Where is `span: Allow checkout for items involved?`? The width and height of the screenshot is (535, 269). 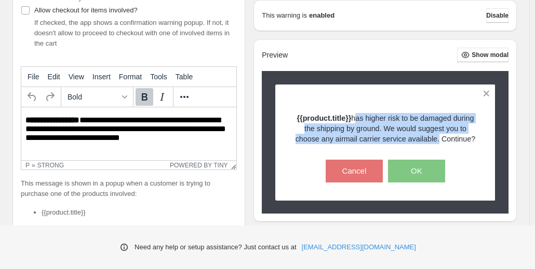
span: Allow checkout for items involved? is located at coordinates (86, 10).